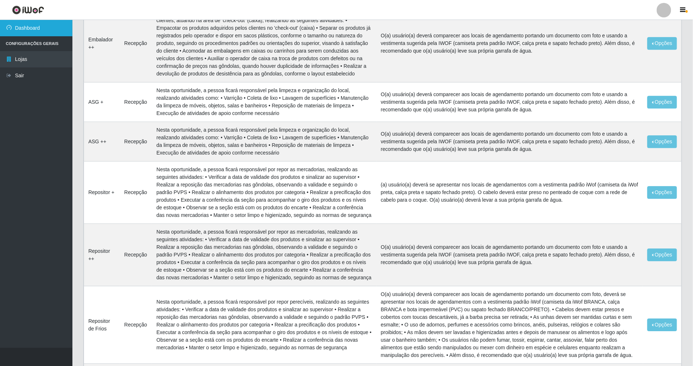  I want to click on td: Nesta oportunidade, a pessoa ficará responsável por repor perecíveis, realizando as seguintes ati..., so click(264, 325).